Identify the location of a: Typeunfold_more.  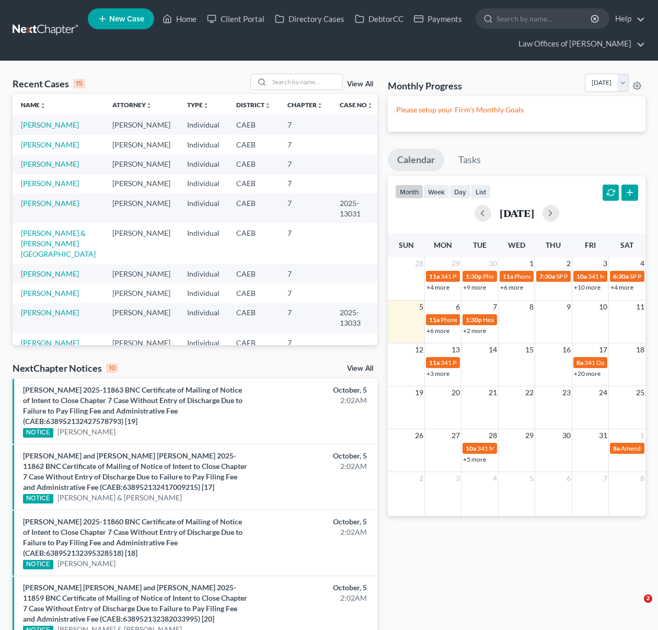
(198, 104).